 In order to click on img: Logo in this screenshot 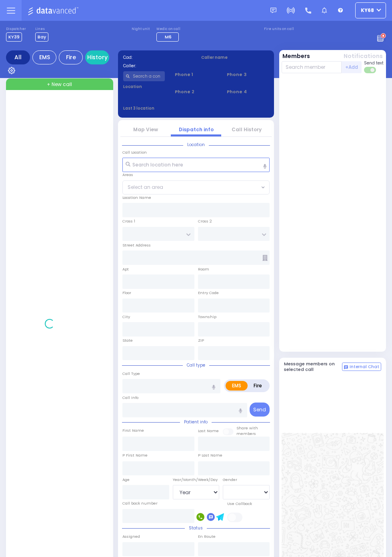, I will do `click(54, 10)`.